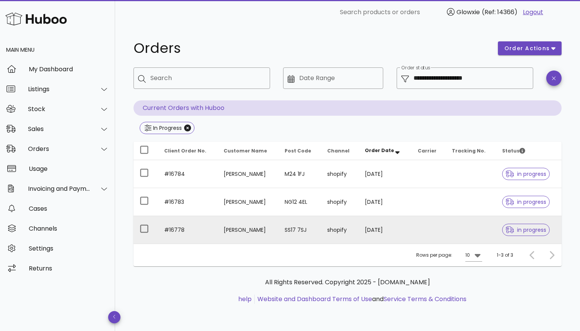 Image resolution: width=580 pixels, height=331 pixels. What do you see at coordinates (348, 108) in the screenshot?
I see `p: Current Orders with Huboo` at bounding box center [348, 108].